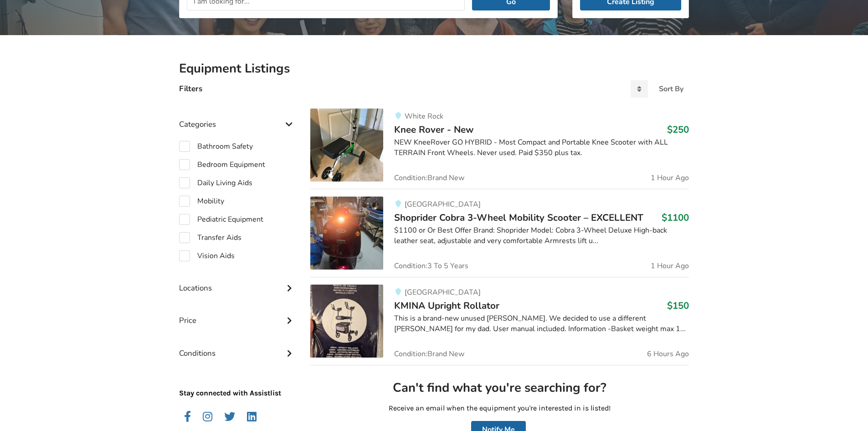 The height and width of the screenshot is (431, 868). I want to click on h3: $1100, so click(676, 217).